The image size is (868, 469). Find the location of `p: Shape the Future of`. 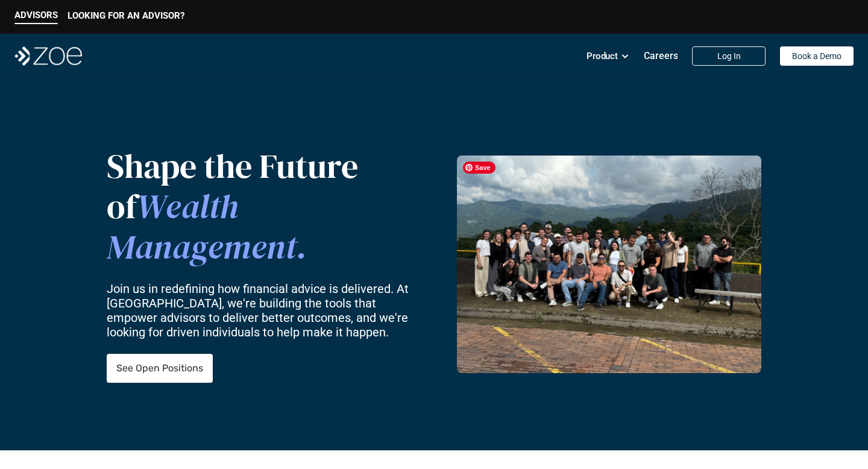

p: Shape the Future of is located at coordinates (263, 207).